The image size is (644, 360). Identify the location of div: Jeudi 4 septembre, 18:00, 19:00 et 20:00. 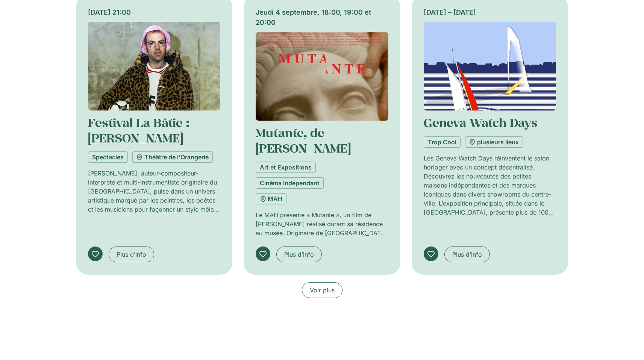
(322, 18).